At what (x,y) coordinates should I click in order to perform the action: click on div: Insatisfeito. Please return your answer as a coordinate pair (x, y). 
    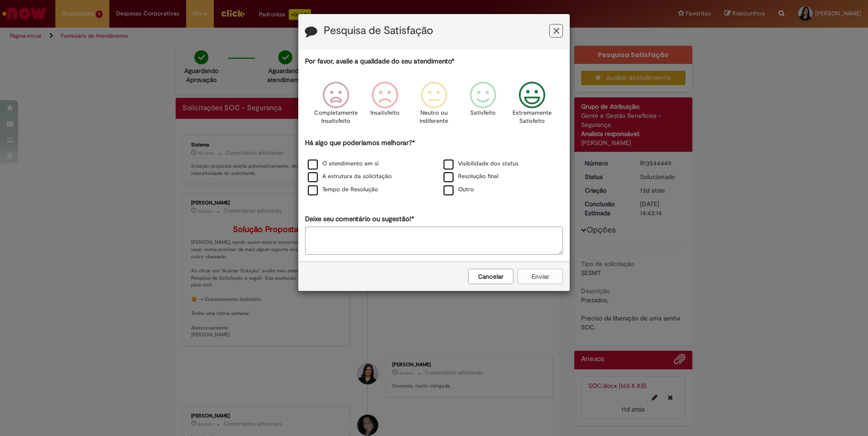
    Looking at the image, I should click on (385, 106).